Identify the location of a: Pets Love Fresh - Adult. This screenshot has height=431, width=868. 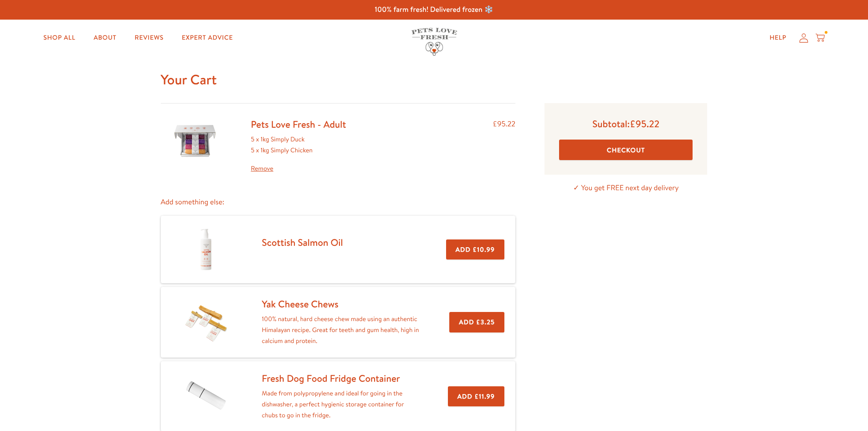
(299, 124).